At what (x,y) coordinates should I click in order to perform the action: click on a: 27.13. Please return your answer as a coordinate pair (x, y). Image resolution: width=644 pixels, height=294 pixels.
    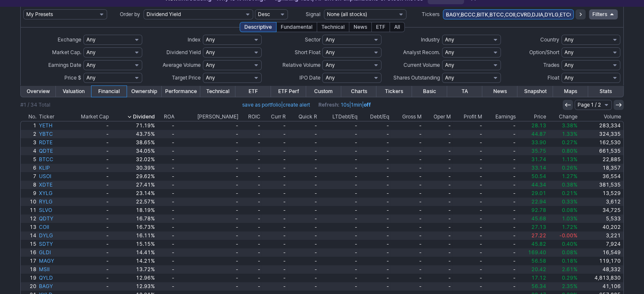
    Looking at the image, I should click on (532, 228).